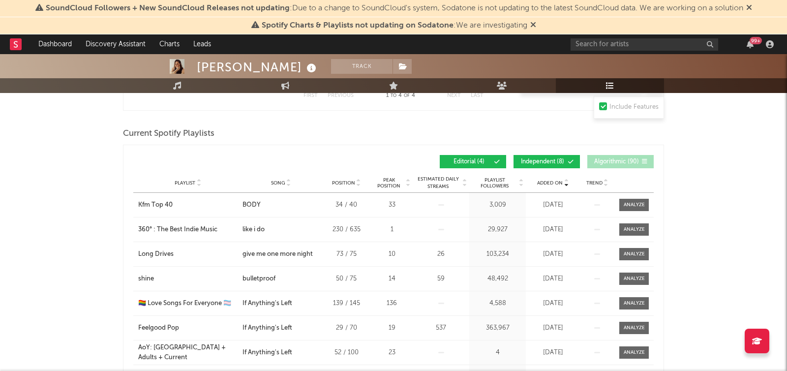  Describe the element at coordinates (497, 205) in the screenshot. I see `div: 3,009` at that location.